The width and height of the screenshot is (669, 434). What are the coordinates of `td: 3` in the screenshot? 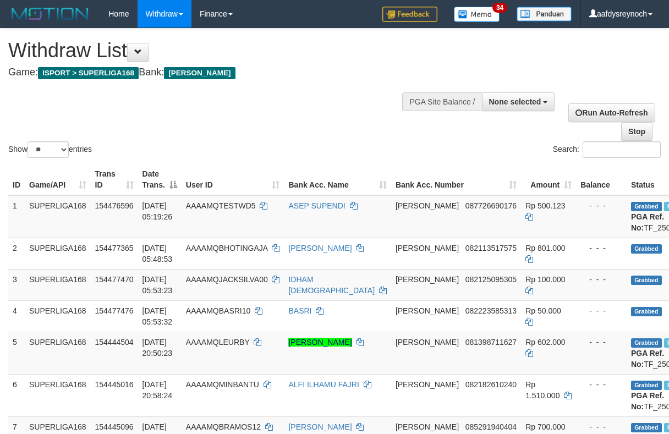 It's located at (17, 285).